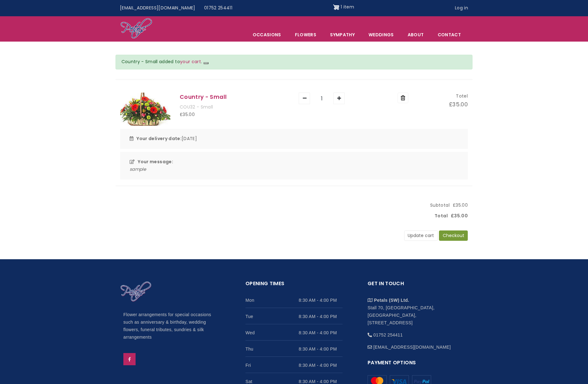 The height and width of the screenshot is (384, 588). Describe the element at coordinates (443, 96) in the screenshot. I see `div: Totel` at that location.